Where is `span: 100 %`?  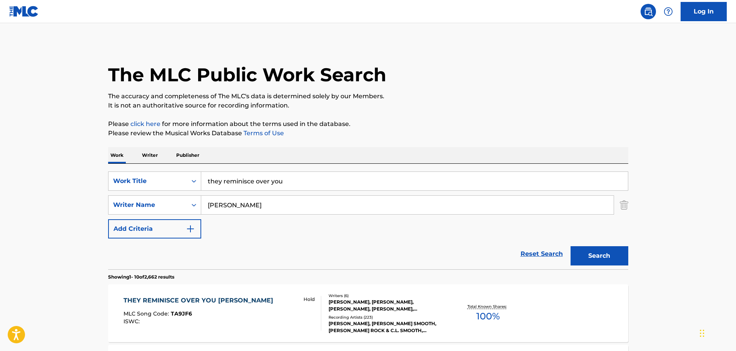
span: 100 % is located at coordinates (488, 316).